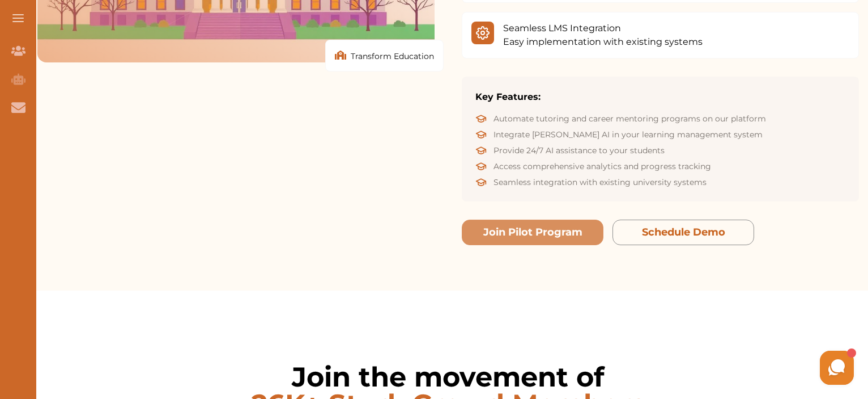 This screenshot has height=399, width=868. Describe the element at coordinates (603, 42) in the screenshot. I see `p: Easy implementation with existing systems` at that location.